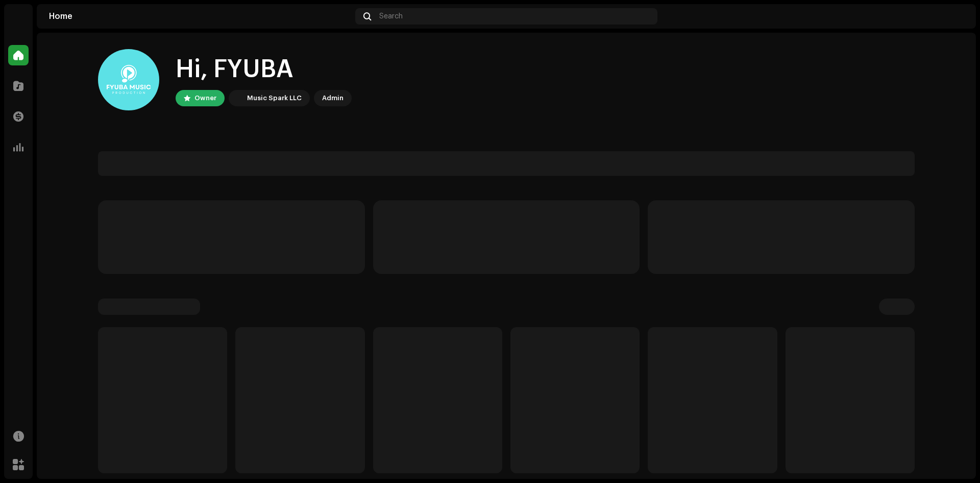 Image resolution: width=980 pixels, height=483 pixels. I want to click on div: Home, so click(200, 16).